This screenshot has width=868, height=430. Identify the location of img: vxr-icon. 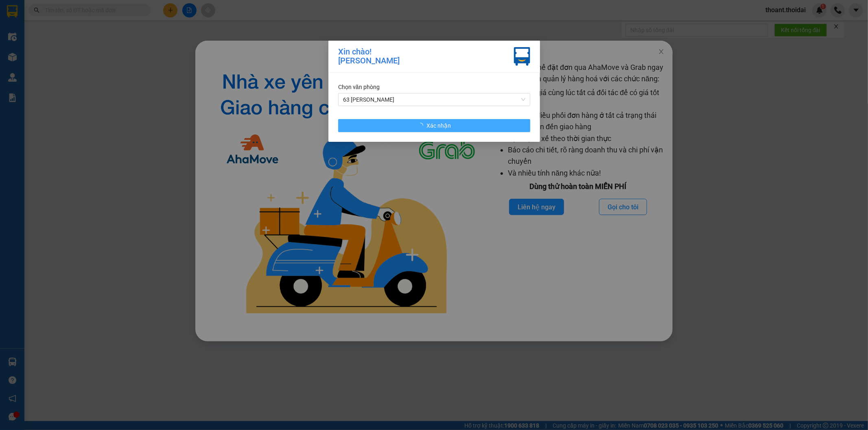
(522, 57).